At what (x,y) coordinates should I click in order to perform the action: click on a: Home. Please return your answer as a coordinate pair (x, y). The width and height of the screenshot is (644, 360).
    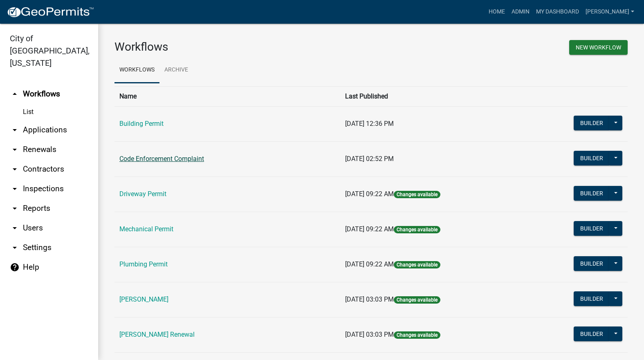
    Looking at the image, I should click on (497, 12).